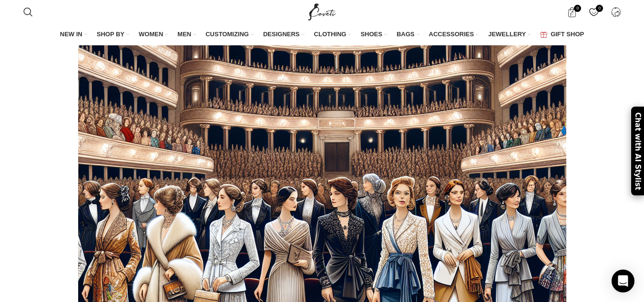 Image resolution: width=644 pixels, height=302 pixels. I want to click on img: GiftBag, so click(544, 34).